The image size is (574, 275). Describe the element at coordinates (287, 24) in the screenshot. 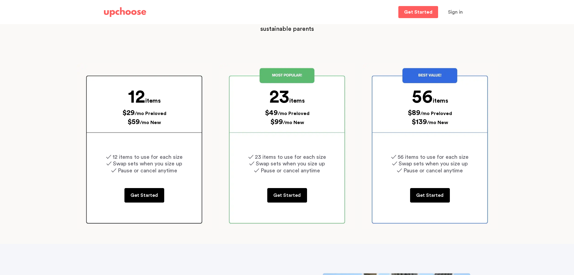

I see `span: Choose a plan based on how many items you need, and join our community of sustainable parents` at that location.